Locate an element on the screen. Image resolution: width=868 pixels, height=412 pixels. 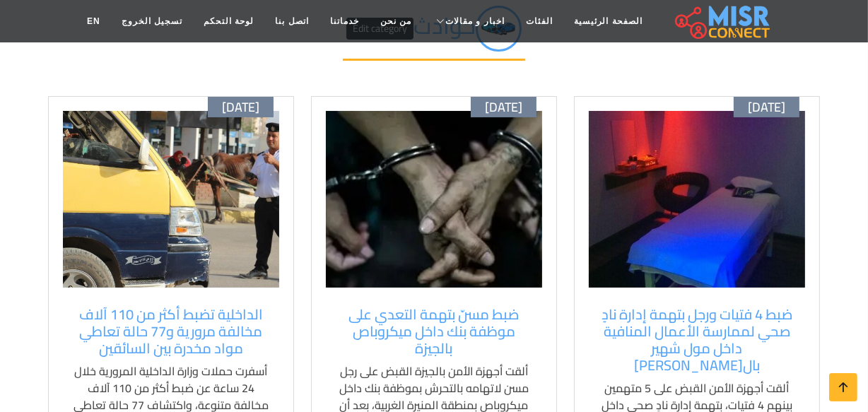
h5: الداخلية تضبط أكثر من 110 آلاف مخالفة مرورية و77 حالة تعاطي مواد مخدرة بين السائقين is located at coordinates (171, 331).